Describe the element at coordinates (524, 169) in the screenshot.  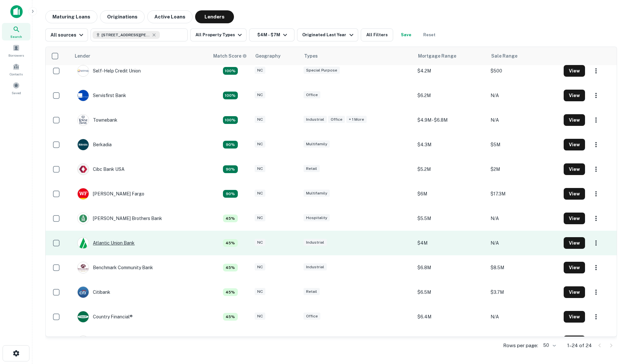
I see `td: $2M` at that location.